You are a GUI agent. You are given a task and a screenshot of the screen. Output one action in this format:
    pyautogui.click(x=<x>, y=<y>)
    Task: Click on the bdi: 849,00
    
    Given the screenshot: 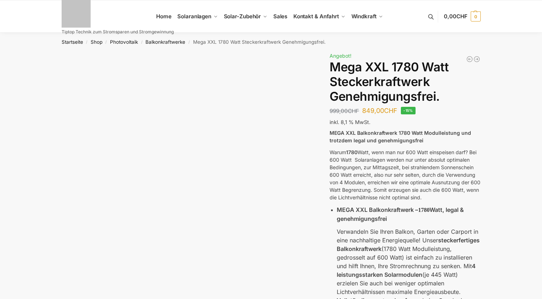 What is the action you would take?
    pyautogui.click(x=380, y=110)
    